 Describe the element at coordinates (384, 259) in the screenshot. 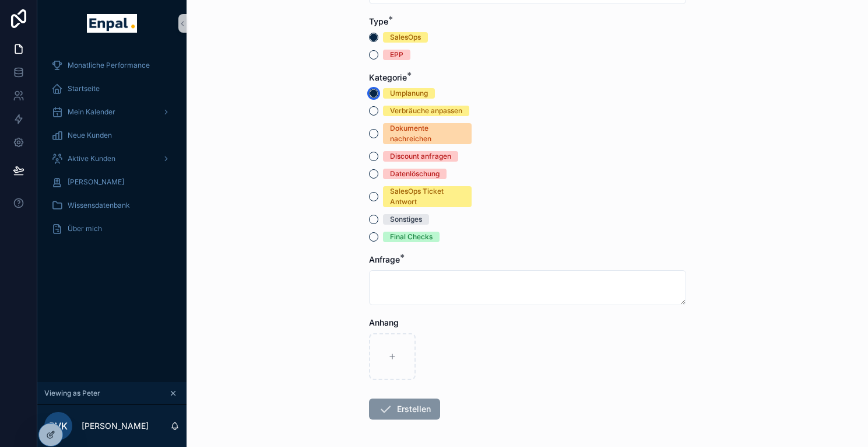

I see `span: Anfrage` at that location.